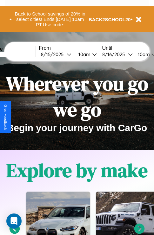 This screenshot has height=235, width=154. Describe the element at coordinates (86, 54) in the screenshot. I see `button: 10am` at that location.